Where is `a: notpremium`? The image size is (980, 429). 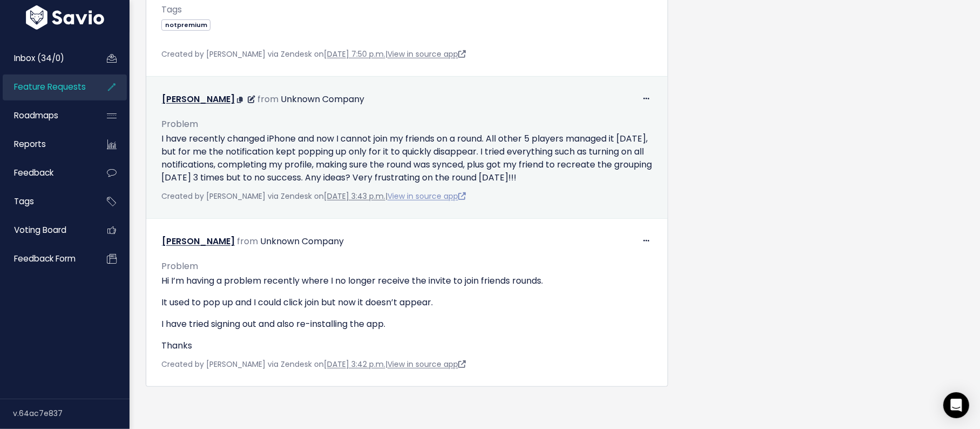 a: notpremium is located at coordinates (185, 25).